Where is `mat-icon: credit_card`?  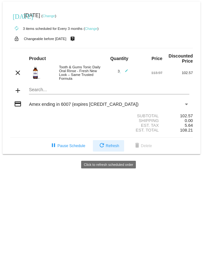 mat-icon: credit_card is located at coordinates (18, 104).